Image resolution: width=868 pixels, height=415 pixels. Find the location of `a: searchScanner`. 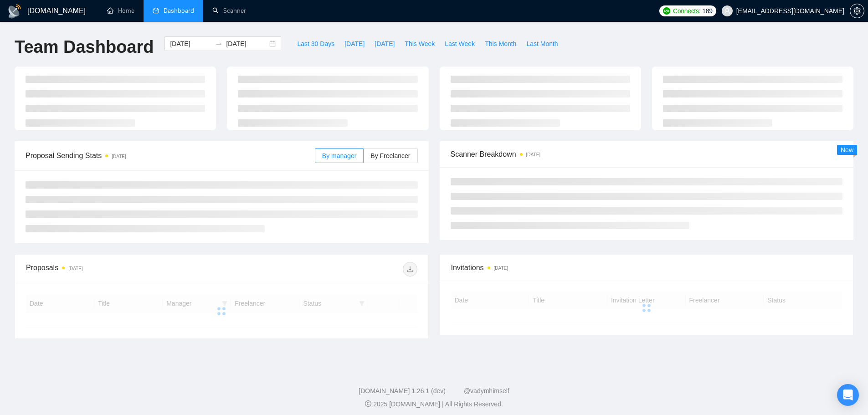

a: searchScanner is located at coordinates (229, 10).